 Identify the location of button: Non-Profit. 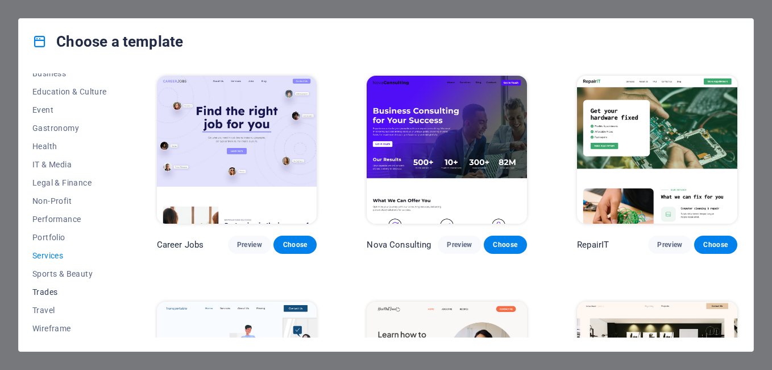
(69, 201).